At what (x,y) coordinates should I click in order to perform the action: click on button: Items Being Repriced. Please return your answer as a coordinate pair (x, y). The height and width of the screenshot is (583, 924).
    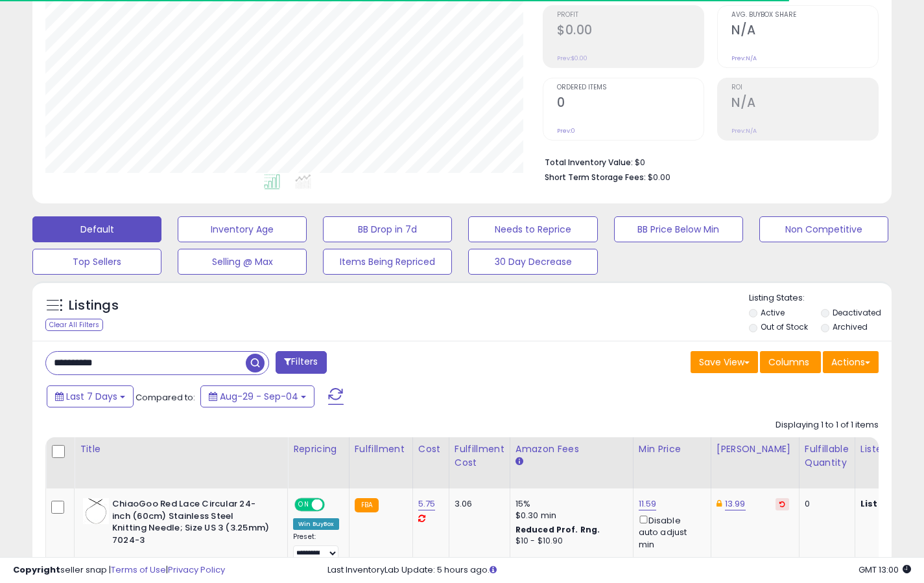
    Looking at the image, I should click on (387, 262).